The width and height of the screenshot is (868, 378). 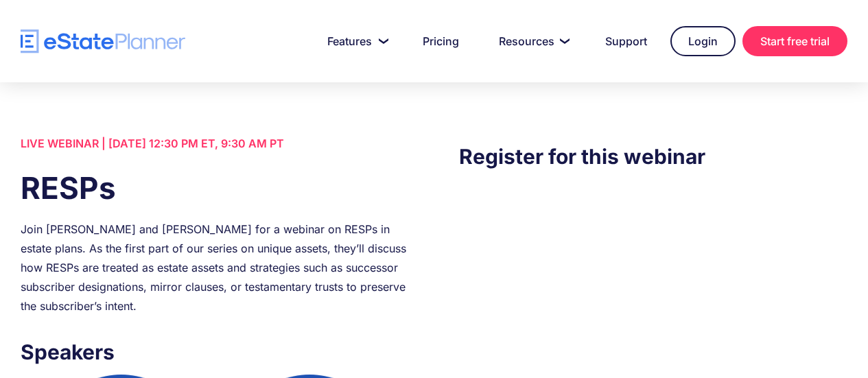 I want to click on h3: Speakers, so click(x=215, y=352).